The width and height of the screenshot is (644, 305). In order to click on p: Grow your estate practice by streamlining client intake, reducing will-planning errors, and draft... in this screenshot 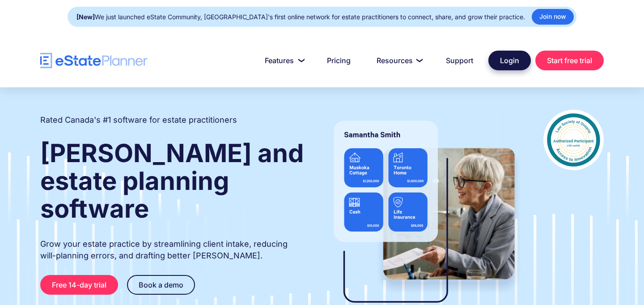, I will do `click(172, 250)`.